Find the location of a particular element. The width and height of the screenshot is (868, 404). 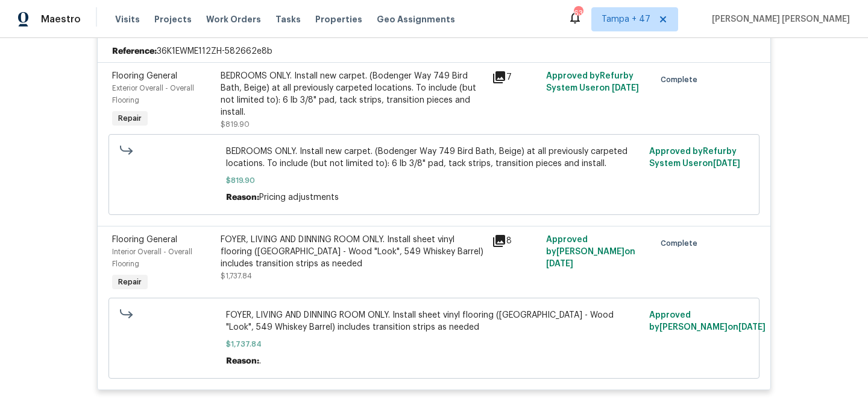

div: 634 is located at coordinates (578, 14).